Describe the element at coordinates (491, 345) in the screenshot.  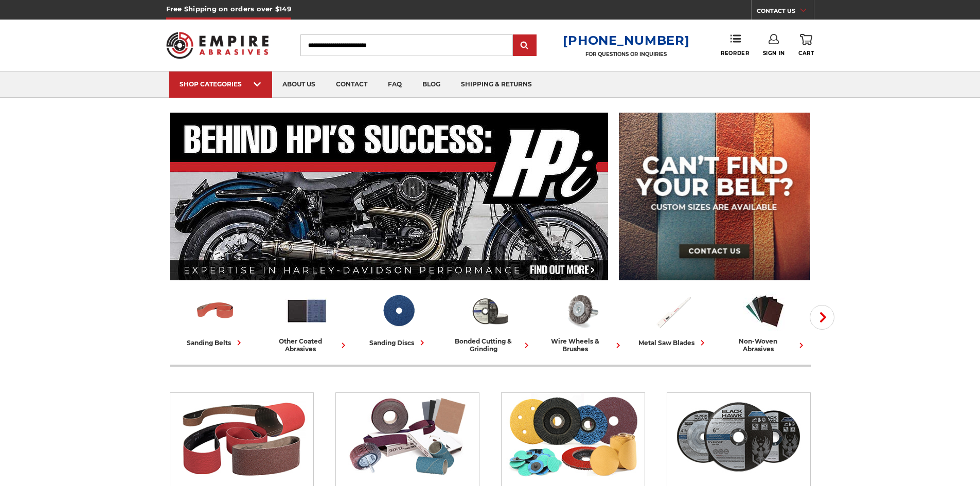
I see `div: bonded cutting & grinding` at that location.